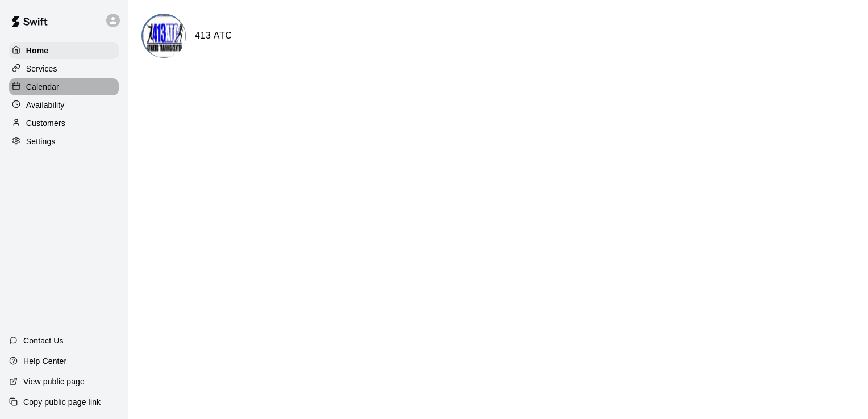  I want to click on p: Services, so click(42, 69).